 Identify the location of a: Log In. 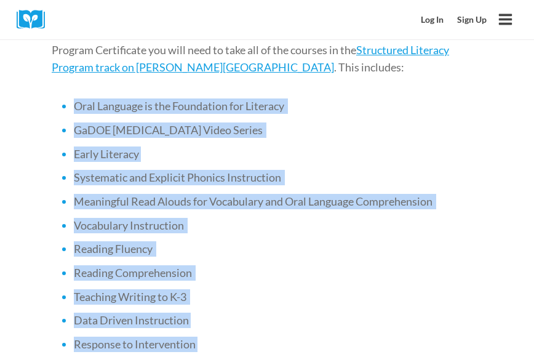
(433, 20).